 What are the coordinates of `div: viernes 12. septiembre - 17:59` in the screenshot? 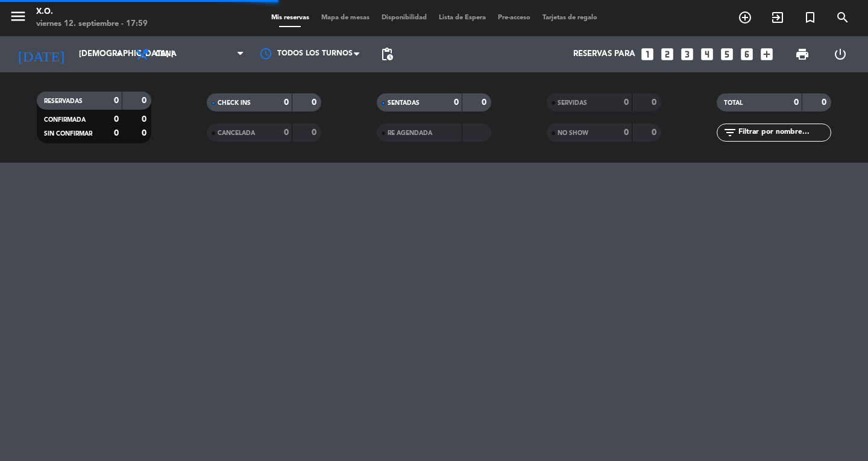 It's located at (91, 24).